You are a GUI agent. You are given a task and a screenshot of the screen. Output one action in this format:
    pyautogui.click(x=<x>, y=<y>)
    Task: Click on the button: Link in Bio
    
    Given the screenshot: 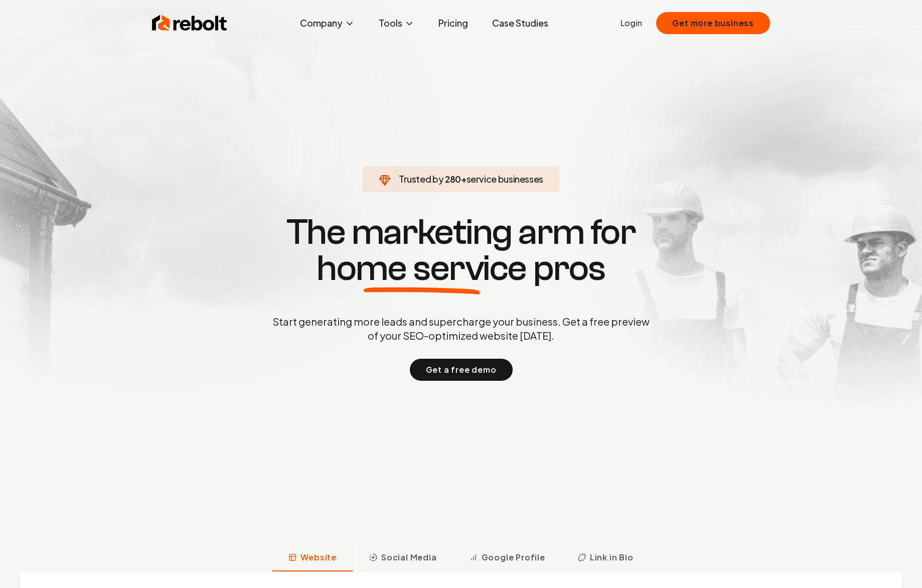 What is the action you would take?
    pyautogui.click(x=606, y=559)
    